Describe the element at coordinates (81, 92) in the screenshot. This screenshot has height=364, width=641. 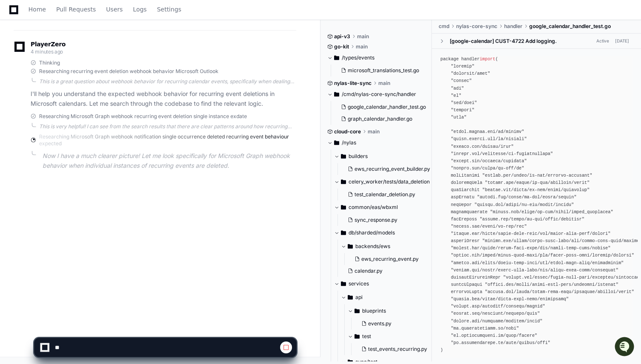
I see `a: Powered byPylon` at that location.